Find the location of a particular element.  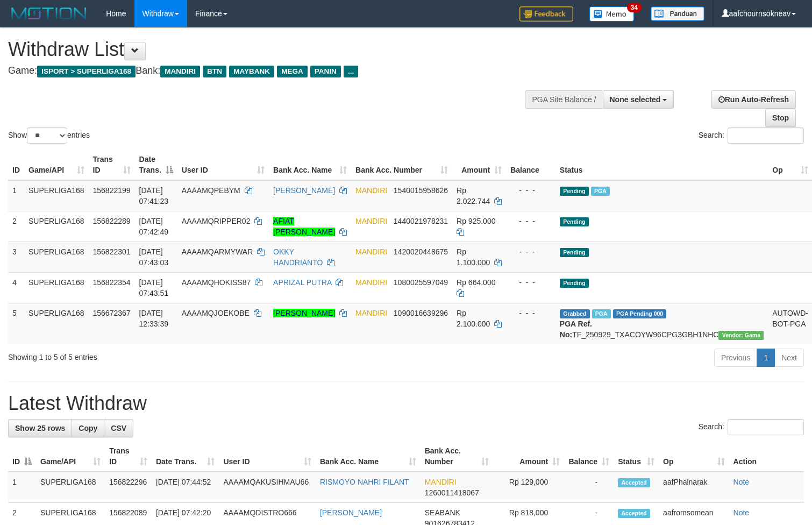

span: Marked by aafchoeunmanni is located at coordinates (600, 191).